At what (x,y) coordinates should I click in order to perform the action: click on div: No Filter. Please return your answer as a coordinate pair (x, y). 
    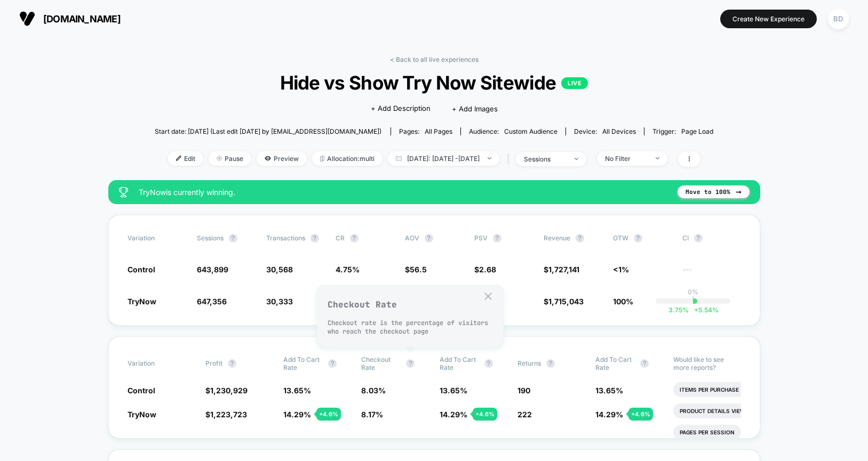
    Looking at the image, I should click on (626, 158).